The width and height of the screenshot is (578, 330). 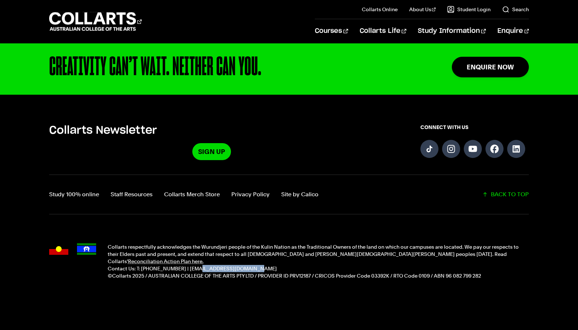 What do you see at coordinates (227, 67) in the screenshot?
I see `div: CREATIVITY CAN’T WAIT. NEITHER CAN YOU.` at bounding box center [227, 67].